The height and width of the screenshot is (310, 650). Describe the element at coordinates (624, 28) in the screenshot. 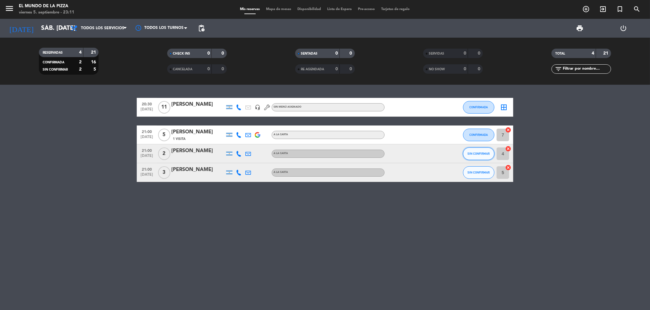

I see `i: power_settings_new` at that location.